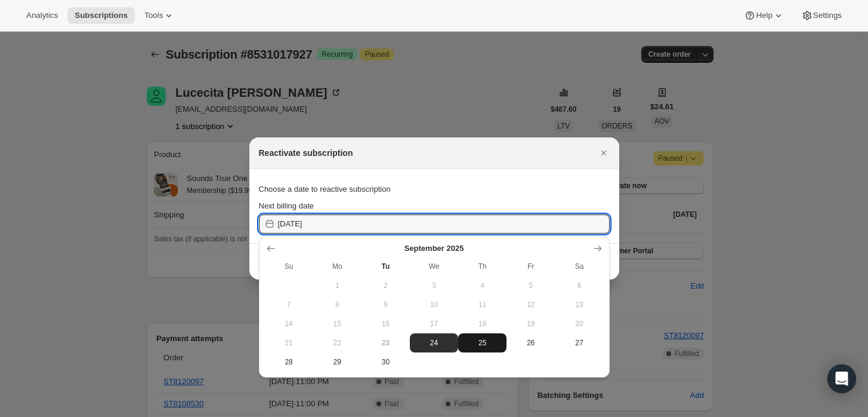 The image size is (868, 417). Describe the element at coordinates (386, 324) in the screenshot. I see `span: 16` at that location.